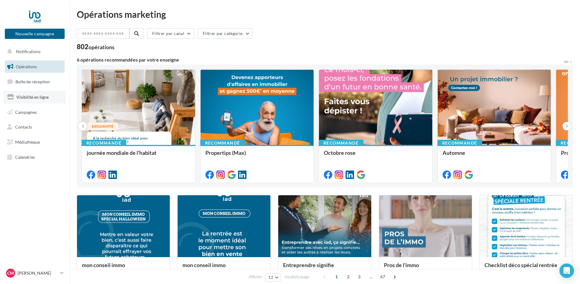 The image size is (580, 284). Describe the element at coordinates (383, 277) in the screenshot. I see `span: 67` at that location.